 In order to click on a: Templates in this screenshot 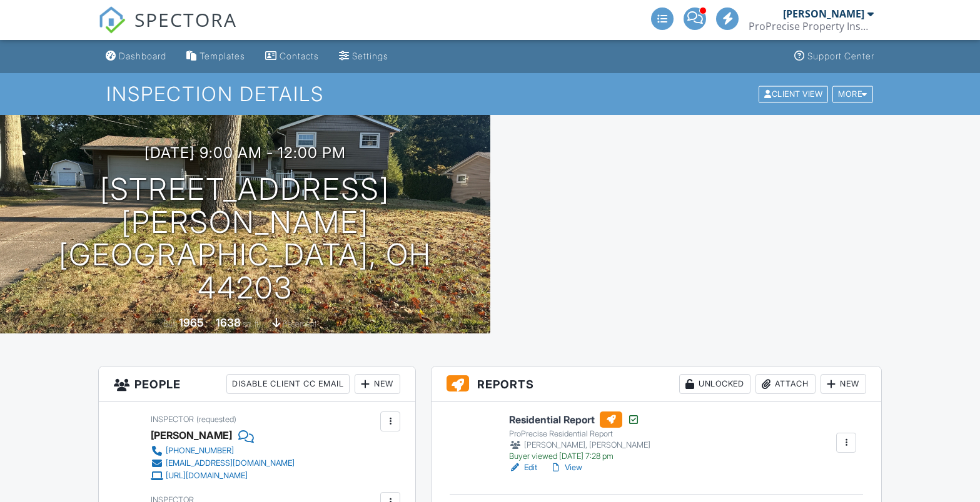, I will do `click(216, 56)`.